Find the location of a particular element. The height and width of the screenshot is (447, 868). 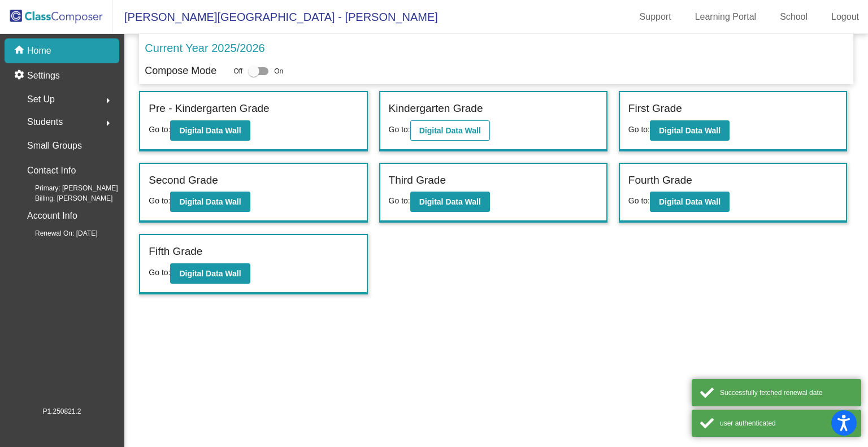

p: Current Year 2025/2026 is located at coordinates (205, 48).